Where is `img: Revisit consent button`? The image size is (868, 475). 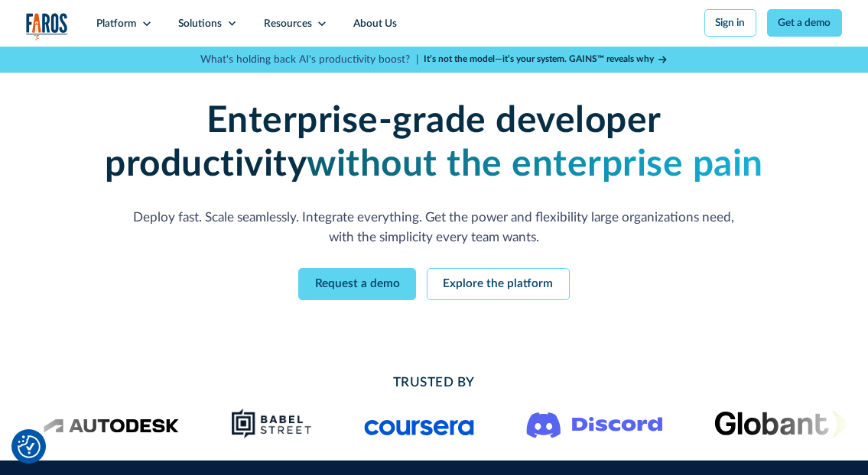
img: Revisit consent button is located at coordinates (29, 447).